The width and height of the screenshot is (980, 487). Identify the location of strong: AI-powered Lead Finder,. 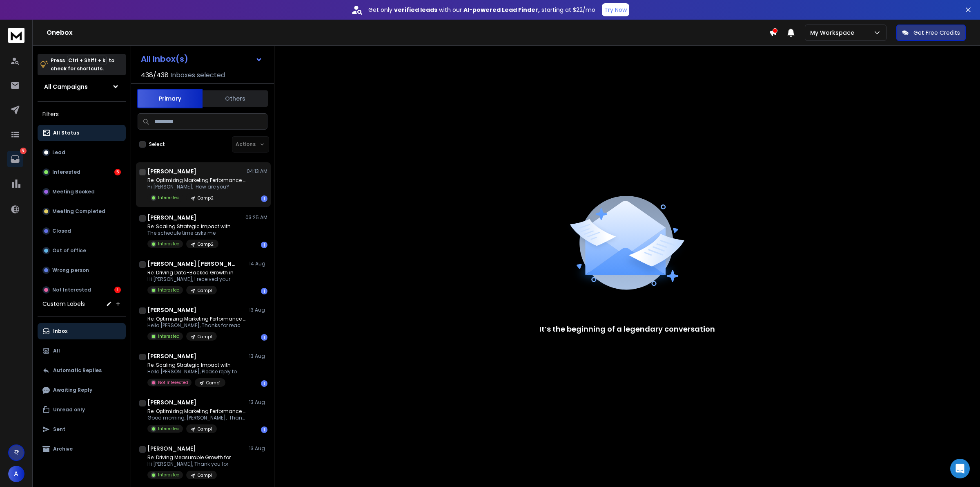
(501, 10).